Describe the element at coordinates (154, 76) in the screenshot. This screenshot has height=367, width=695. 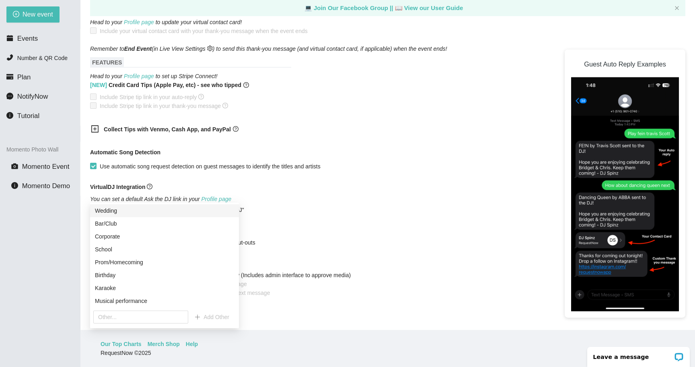
I see `i: Head to your to set up Stripe Connect!` at that location.